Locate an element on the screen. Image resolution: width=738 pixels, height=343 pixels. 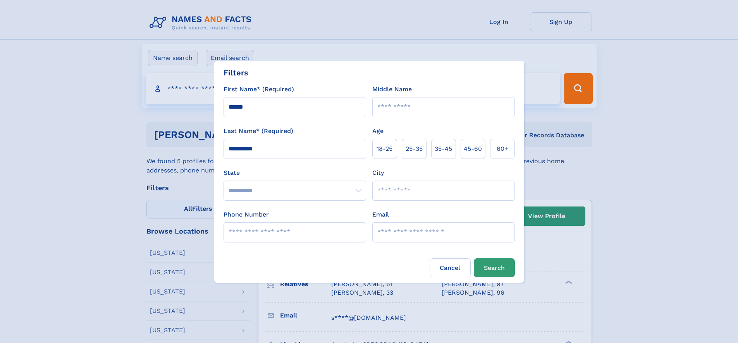
label: Phone Number is located at coordinates (246, 215).